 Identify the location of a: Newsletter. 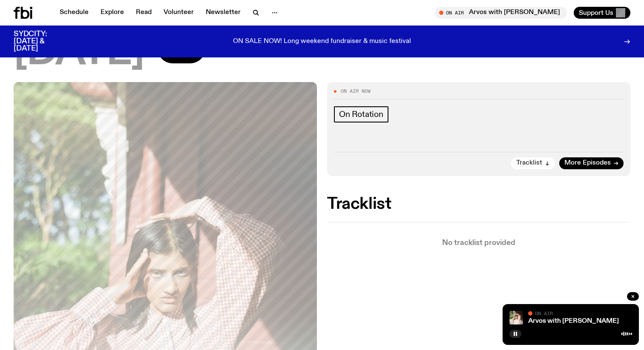
(223, 13).